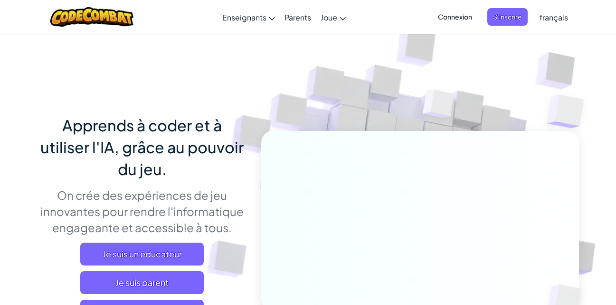 The width and height of the screenshot is (616, 305). I want to click on span: Je suis un éducateur, so click(142, 254).